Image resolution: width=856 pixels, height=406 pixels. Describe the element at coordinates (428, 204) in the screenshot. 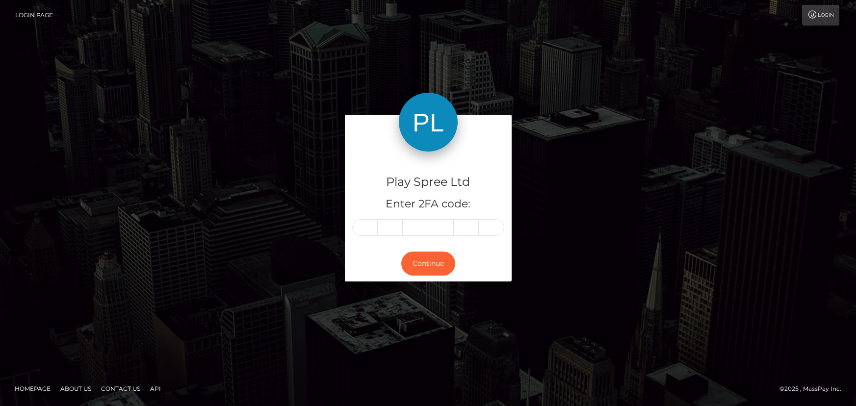

I see `h5: Enter 2FA code:` at that location.